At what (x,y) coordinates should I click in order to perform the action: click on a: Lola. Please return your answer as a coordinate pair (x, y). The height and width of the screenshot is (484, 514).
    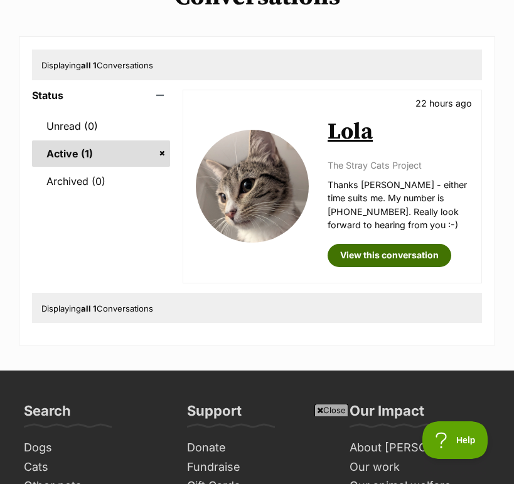
    Looking at the image, I should click on (350, 132).